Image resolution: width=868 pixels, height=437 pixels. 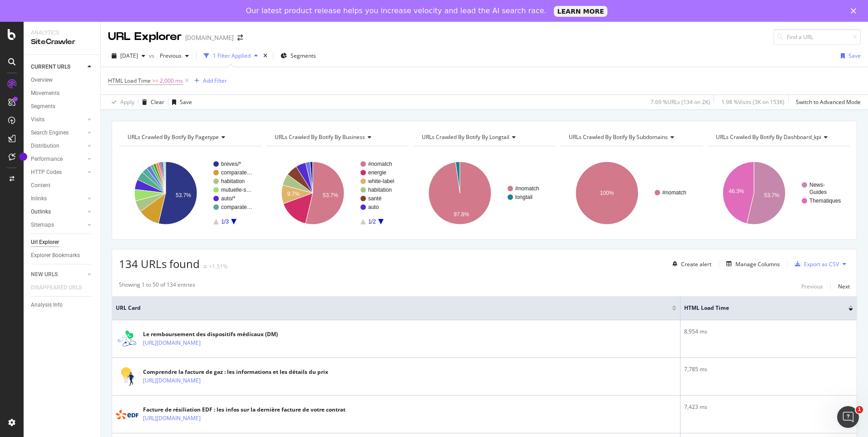 What do you see at coordinates (859, 409) in the screenshot?
I see `span: 1` at bounding box center [859, 409].